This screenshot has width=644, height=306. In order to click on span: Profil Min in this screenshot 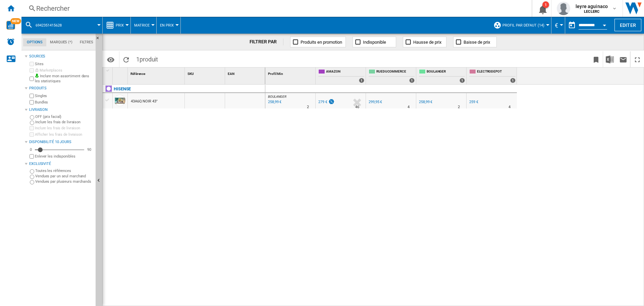, I will do `click(275, 74)`.